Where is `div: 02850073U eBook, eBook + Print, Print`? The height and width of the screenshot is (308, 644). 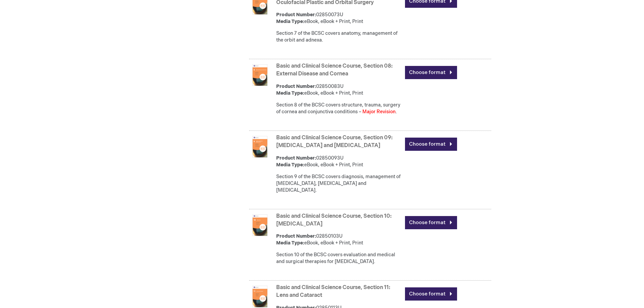 div: 02850073U eBook, eBook + Print, Print is located at coordinates (339, 18).